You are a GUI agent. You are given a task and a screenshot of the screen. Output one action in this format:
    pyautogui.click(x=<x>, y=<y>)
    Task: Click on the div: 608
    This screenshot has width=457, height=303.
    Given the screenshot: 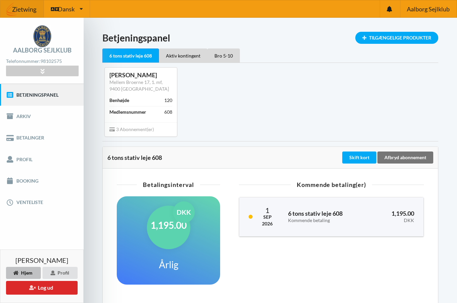 What is the action you would take?
    pyautogui.click(x=168, y=112)
    